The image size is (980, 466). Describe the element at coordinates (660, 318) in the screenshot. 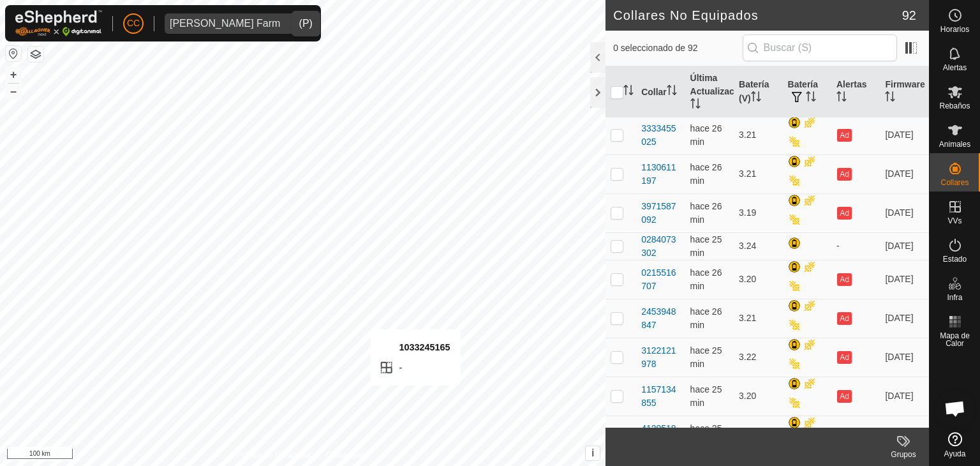

I see `div: 2453948847` at that location.